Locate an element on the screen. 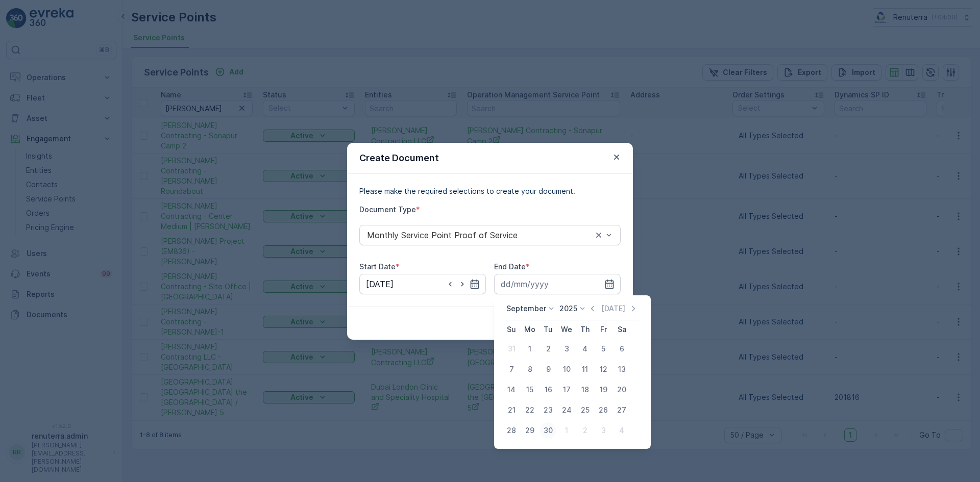 The width and height of the screenshot is (980, 482). div: 29 is located at coordinates (530, 430).